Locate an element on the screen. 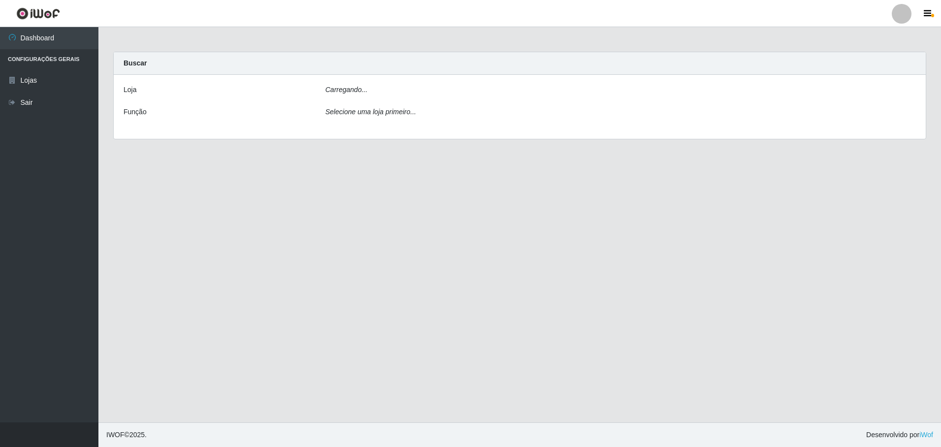 The image size is (941, 447). strong: Buscar is located at coordinates (135, 63).